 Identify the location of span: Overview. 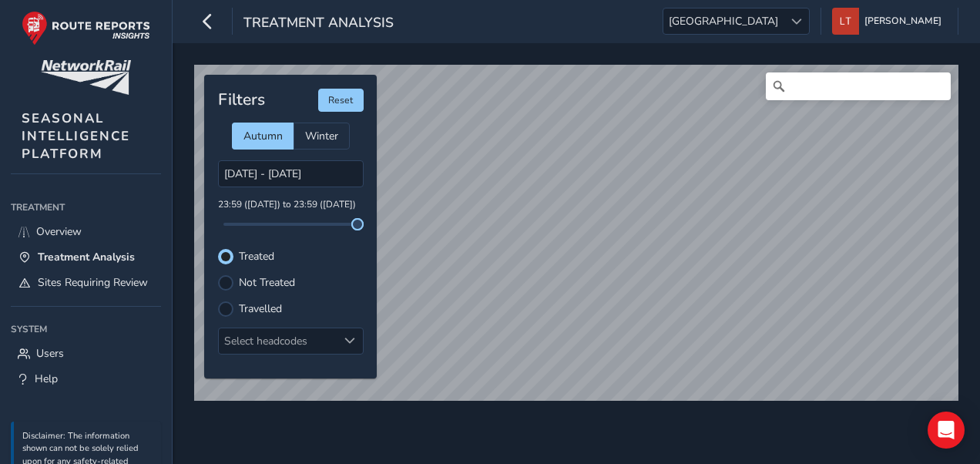
(58, 232).